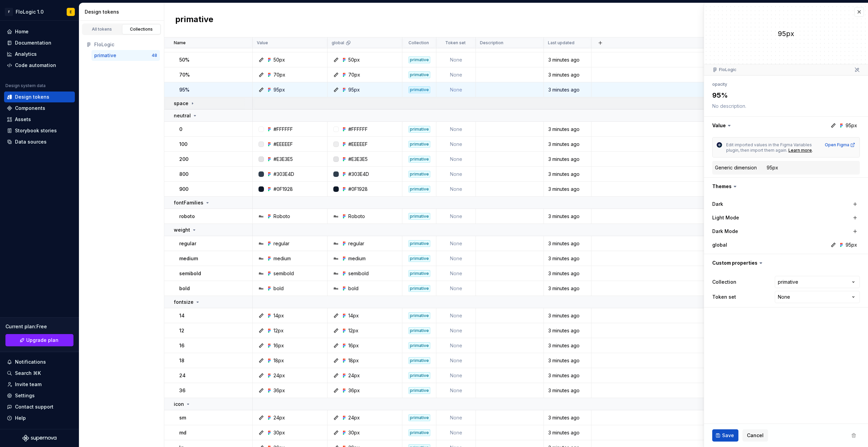 Image resolution: width=868 pixels, height=447 pixels. What do you see at coordinates (282, 244) in the screenshot?
I see `div: regular` at bounding box center [282, 244].